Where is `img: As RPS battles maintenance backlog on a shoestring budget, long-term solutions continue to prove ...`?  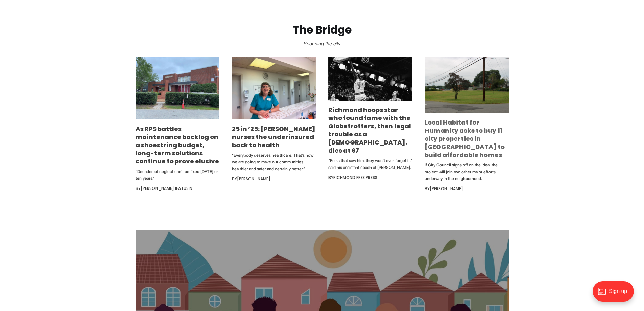
img: As RPS battles maintenance backlog on a shoestring budget, long-term solutions continue to prove ... is located at coordinates (177, 88).